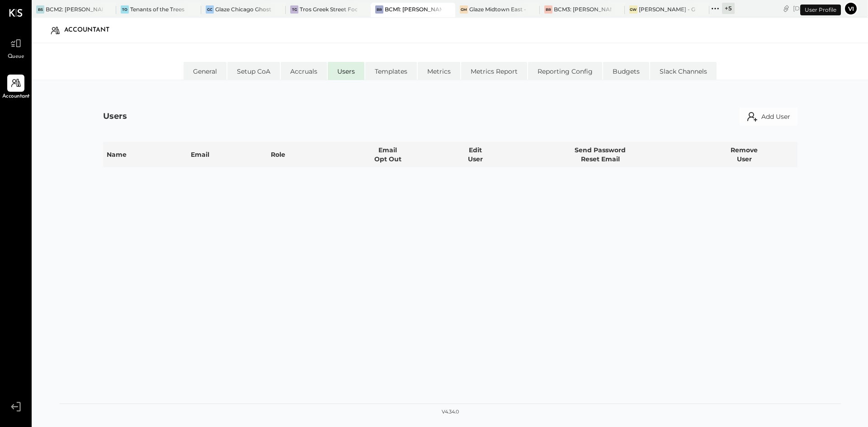  What do you see at coordinates (16, 48) in the screenshot?
I see `a: Queue` at bounding box center [16, 48].